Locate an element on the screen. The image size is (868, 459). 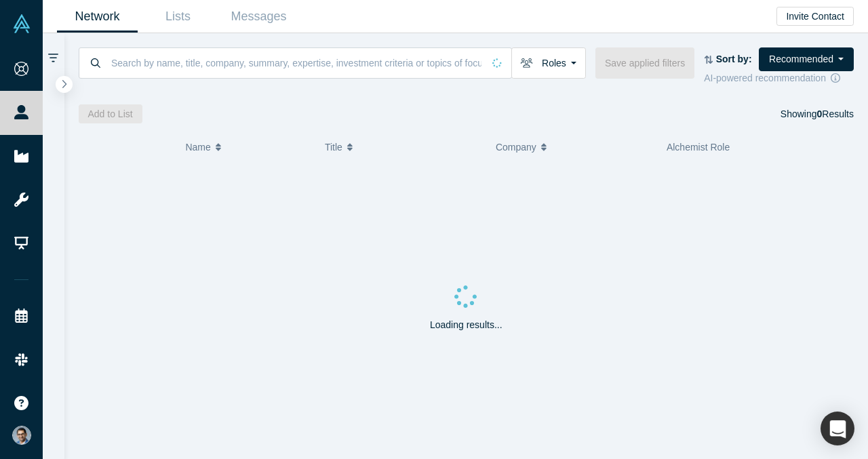
a: Messages is located at coordinates (258, 17).